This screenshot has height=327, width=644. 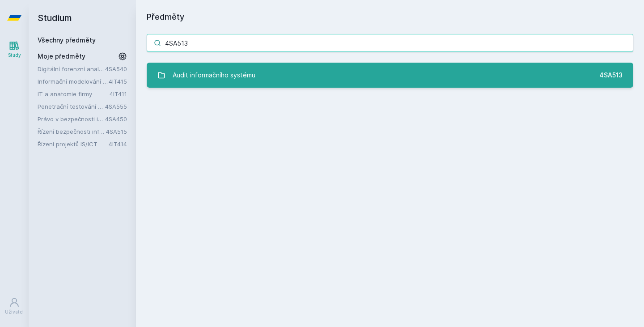 What do you see at coordinates (116, 69) in the screenshot?
I see `a: 4SA540` at bounding box center [116, 69].